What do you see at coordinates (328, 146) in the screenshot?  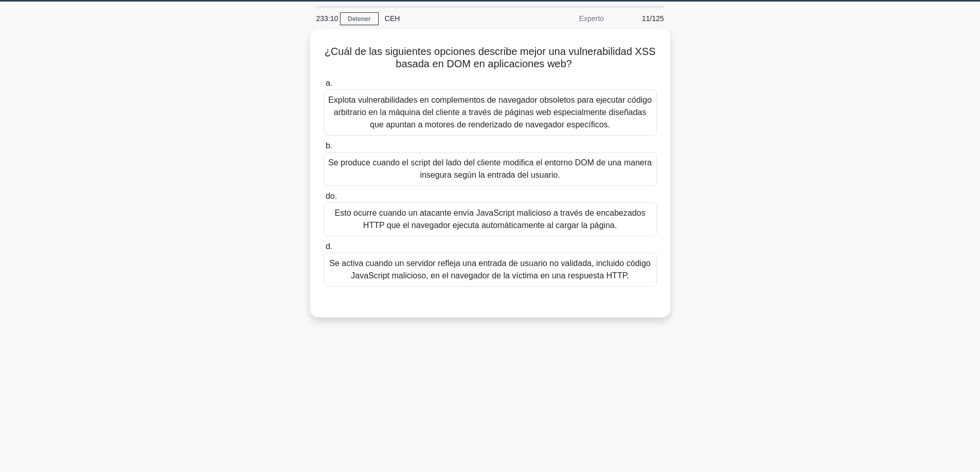 I see `font: b.` at bounding box center [328, 146].